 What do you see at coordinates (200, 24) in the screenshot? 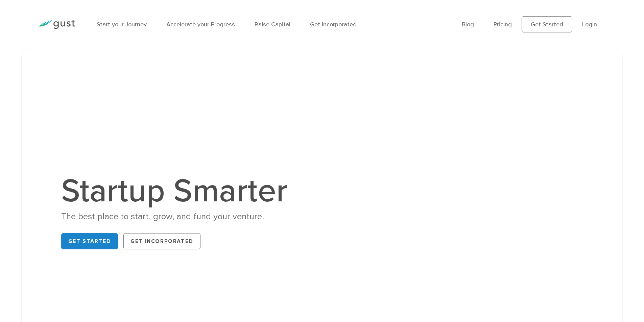
I see `a: Accelerate your Progress` at bounding box center [200, 24].